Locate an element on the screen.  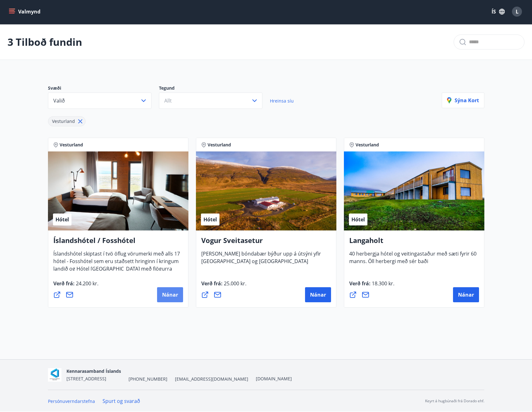
span: 24.200 kr. is located at coordinates (86, 284).